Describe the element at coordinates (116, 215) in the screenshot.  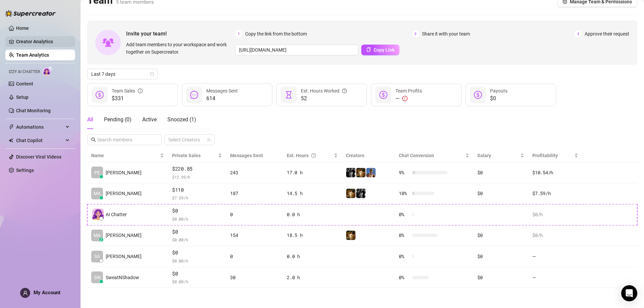
I see `span: AI Chatter` at that location.